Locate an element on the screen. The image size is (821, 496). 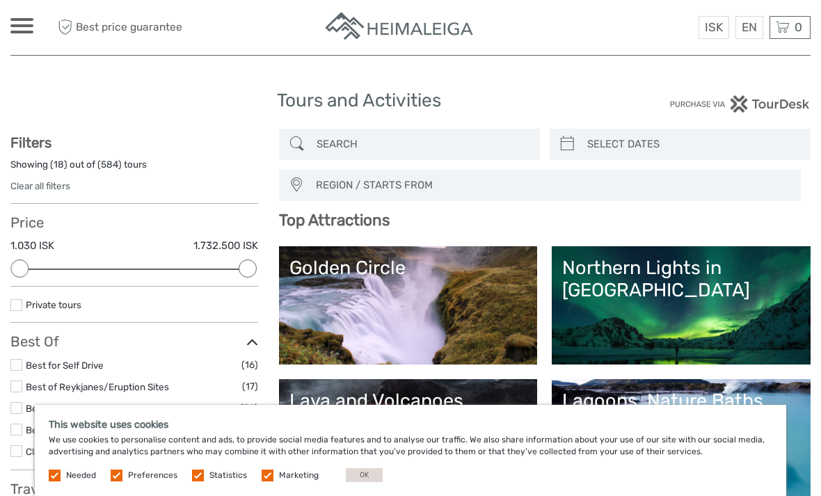
label: 584 is located at coordinates (109, 164).